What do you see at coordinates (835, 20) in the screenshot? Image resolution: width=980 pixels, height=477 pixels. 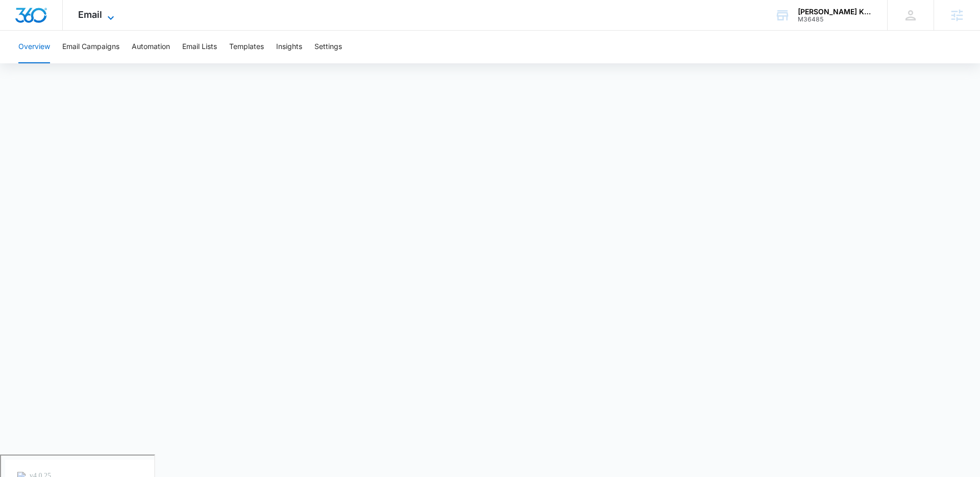 I see `div: account id` at bounding box center [835, 20].